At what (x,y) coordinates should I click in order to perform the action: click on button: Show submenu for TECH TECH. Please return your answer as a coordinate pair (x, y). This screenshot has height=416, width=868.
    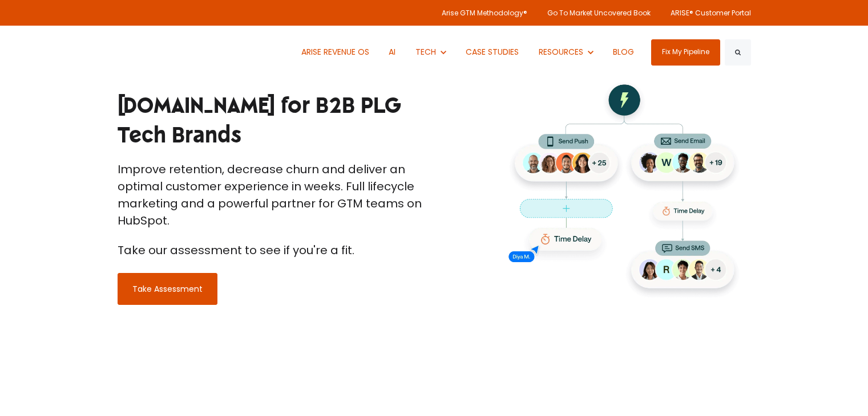
    Looking at the image, I should click on (430, 51).